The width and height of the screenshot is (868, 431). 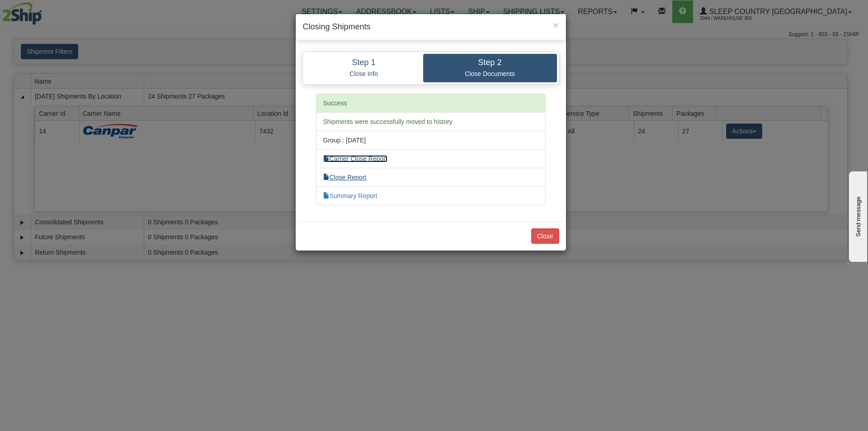 What do you see at coordinates (490, 74) in the screenshot?
I see `p: Close Documents` at bounding box center [490, 74].